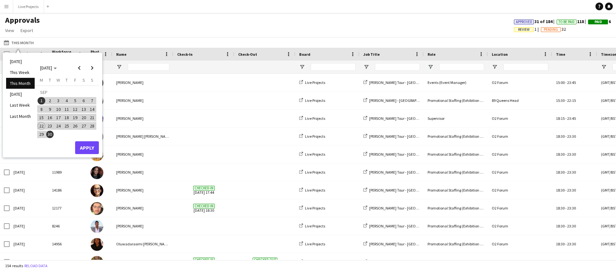 The width and height of the screenshot is (616, 271). I want to click on button: 27-09-2025, so click(83, 126).